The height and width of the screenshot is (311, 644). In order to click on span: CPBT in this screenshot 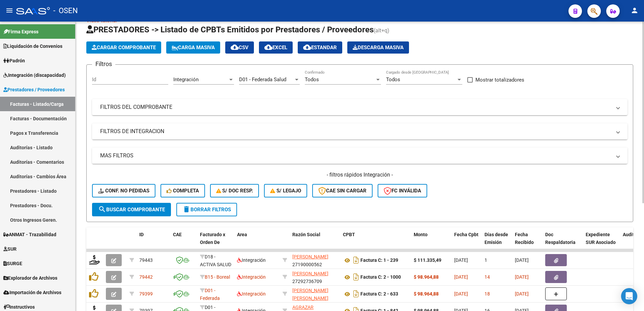, I will do `click(349, 234)`.